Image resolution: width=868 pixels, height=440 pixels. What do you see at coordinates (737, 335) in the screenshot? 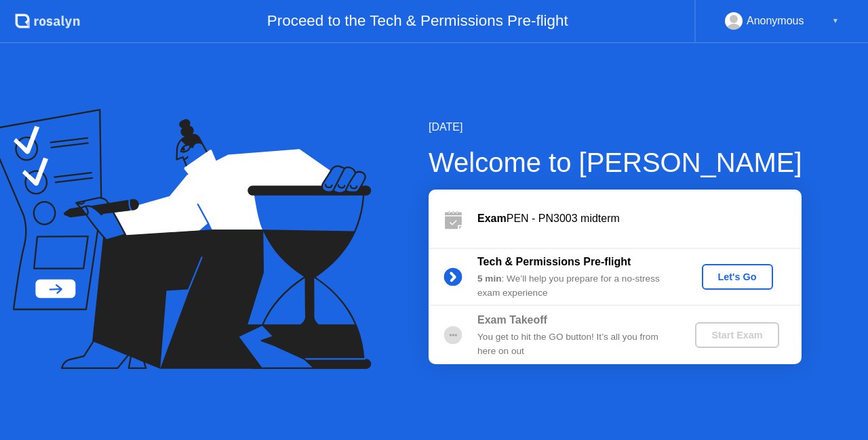
I see `div: Start Exam` at bounding box center [737, 335].